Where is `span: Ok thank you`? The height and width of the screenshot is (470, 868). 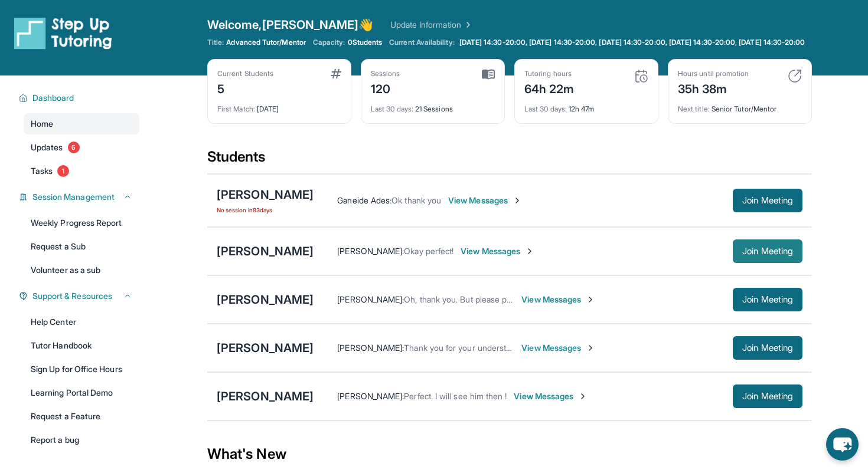 span: Ok thank you is located at coordinates (416, 200).